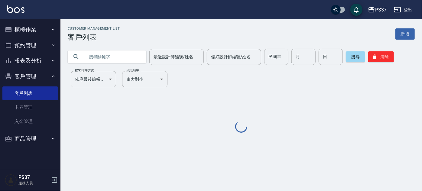 This screenshot has height=191, width=422. Describe the element at coordinates (11, 180) in the screenshot. I see `img: Person` at that location.